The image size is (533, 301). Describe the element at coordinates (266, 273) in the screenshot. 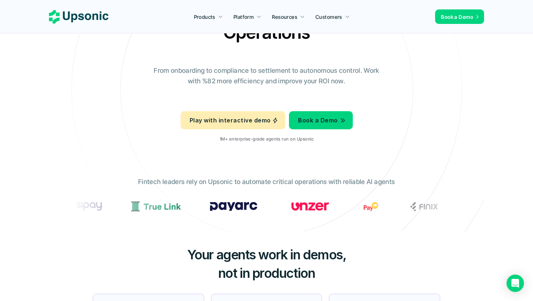

I see `span: not in production` at that location.